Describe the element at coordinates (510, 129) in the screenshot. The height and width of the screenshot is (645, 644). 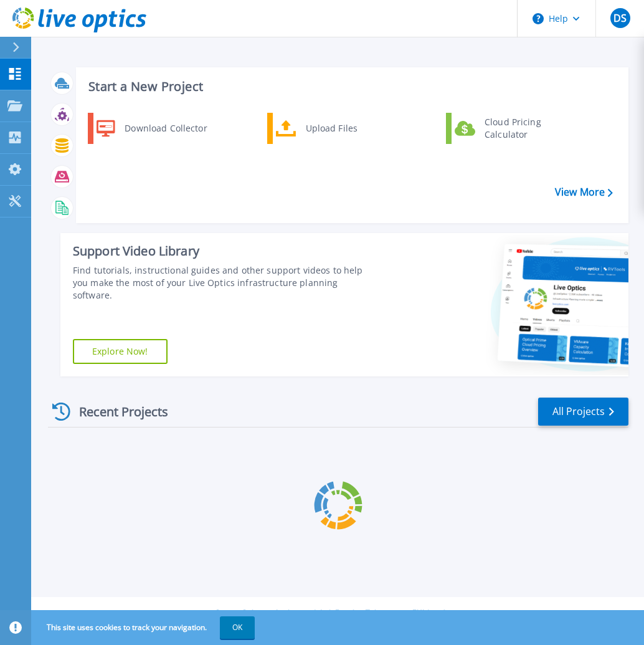
I see `a: Cloud Pricing Calculator` at that location.